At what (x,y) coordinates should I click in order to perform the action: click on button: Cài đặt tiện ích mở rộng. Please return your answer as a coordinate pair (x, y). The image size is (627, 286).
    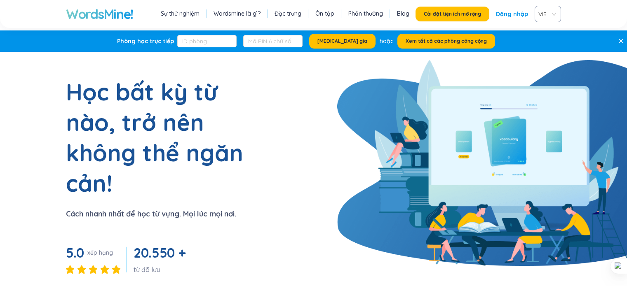
    Looking at the image, I should click on (452, 14).